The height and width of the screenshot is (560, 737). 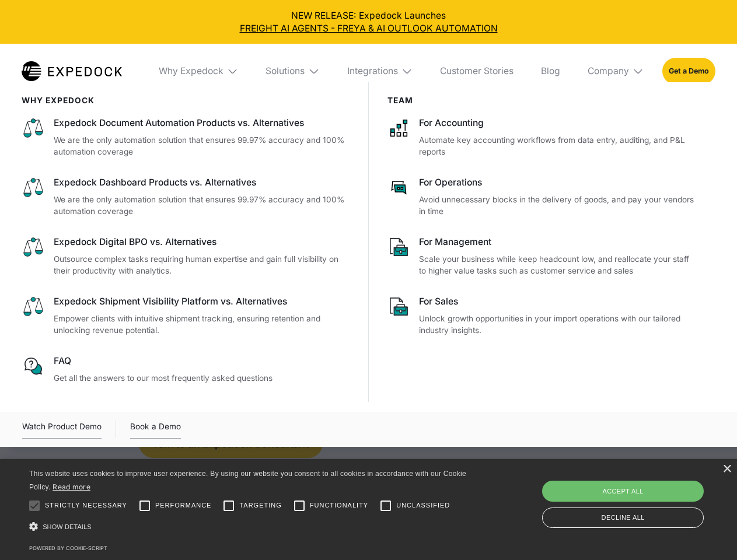 What do you see at coordinates (542, 196) in the screenshot?
I see `a: For OperationsAvoid unnecessary blocks in the delivery of goods, and pay your vendors in time` at bounding box center [542, 196].